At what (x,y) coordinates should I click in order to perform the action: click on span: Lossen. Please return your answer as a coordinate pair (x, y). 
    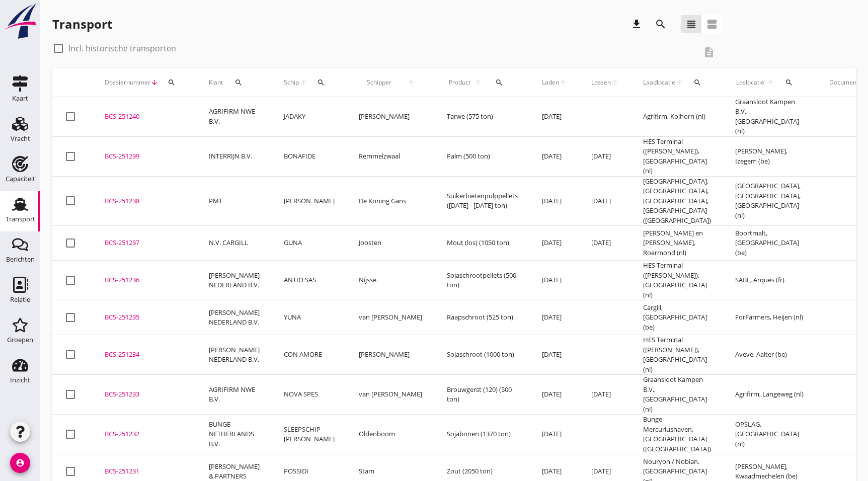
    Looking at the image, I should click on (601, 82).